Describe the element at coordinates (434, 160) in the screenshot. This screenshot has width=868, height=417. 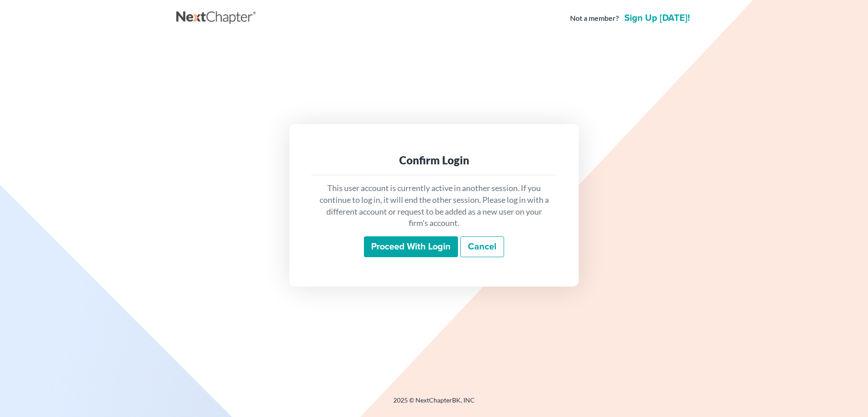
I see `div: Confirm Login` at that location.